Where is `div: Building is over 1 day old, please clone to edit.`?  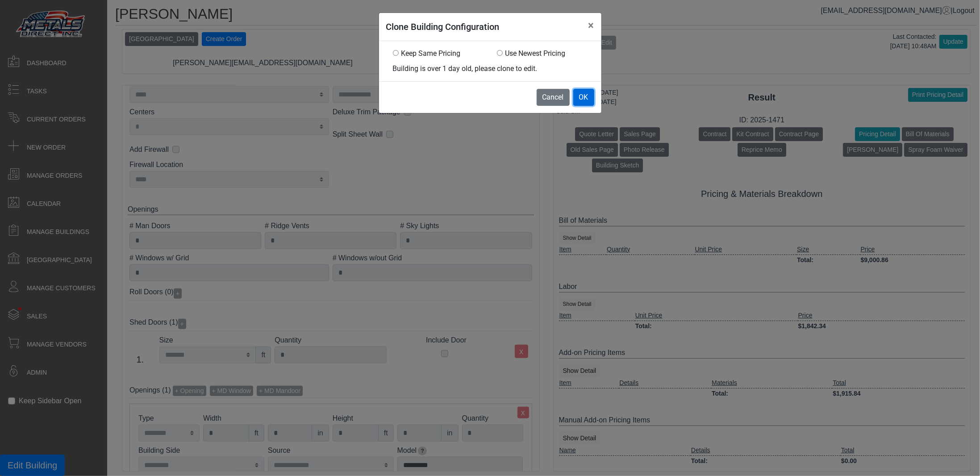
div: Building is over 1 day old, please clone to edit. is located at coordinates (490, 69).